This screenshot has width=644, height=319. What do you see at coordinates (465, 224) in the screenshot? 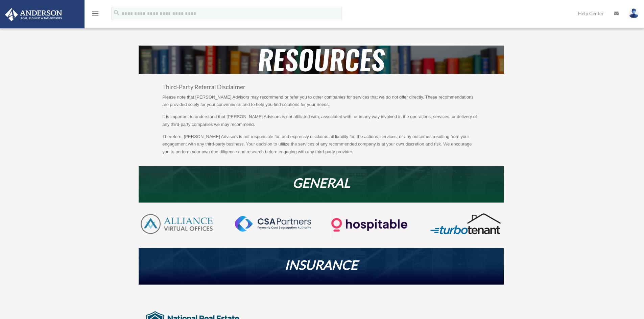
I see `img: turbotenant` at bounding box center [465, 224].